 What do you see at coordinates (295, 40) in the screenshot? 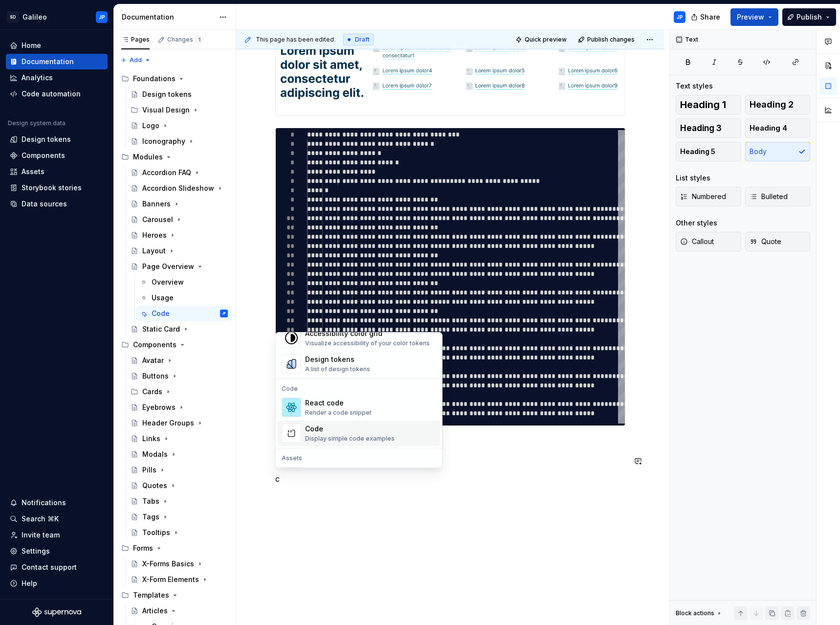
I see `span: This page has been edited.` at bounding box center [295, 40].